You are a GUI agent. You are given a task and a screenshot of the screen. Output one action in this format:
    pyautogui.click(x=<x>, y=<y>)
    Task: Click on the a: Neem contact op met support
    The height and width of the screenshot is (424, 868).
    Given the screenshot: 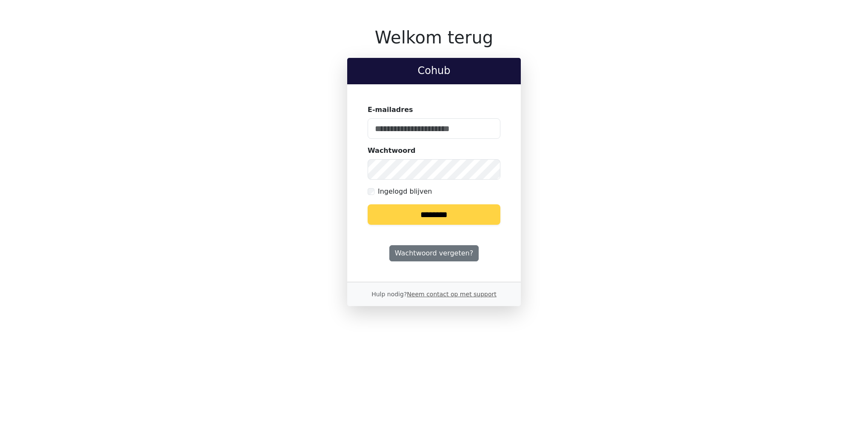 What is the action you would take?
    pyautogui.click(x=452, y=294)
    